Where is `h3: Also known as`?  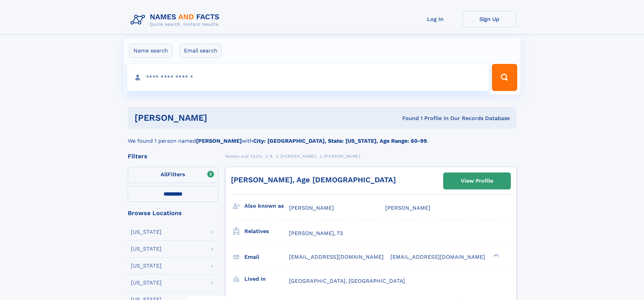 h3: Also known as is located at coordinates (267, 206).